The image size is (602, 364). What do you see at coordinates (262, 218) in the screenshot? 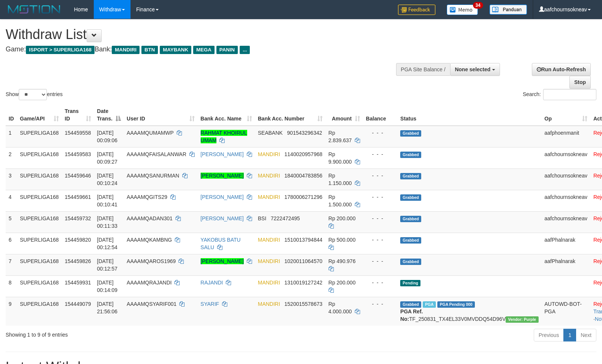
I see `span: BSI` at bounding box center [262, 218].